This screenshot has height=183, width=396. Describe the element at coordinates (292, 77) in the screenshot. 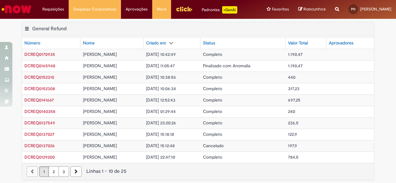

I see `span: 440` at that location.